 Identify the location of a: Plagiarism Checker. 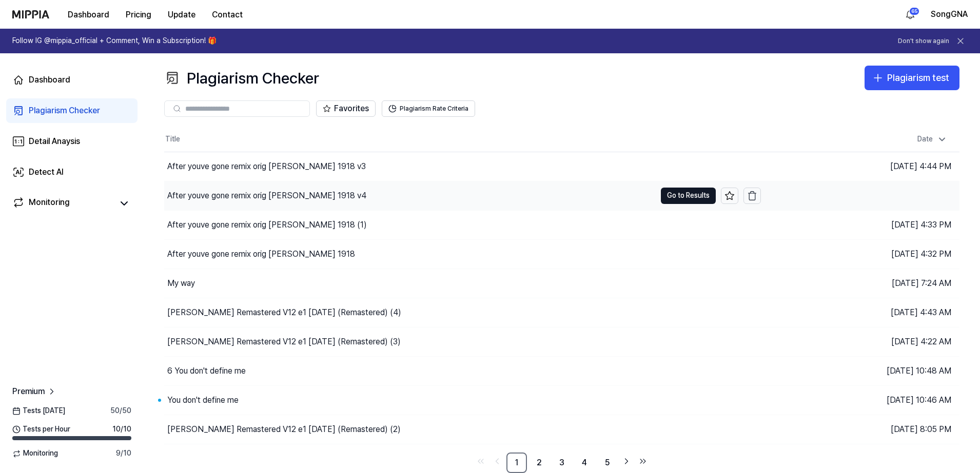
(71, 110).